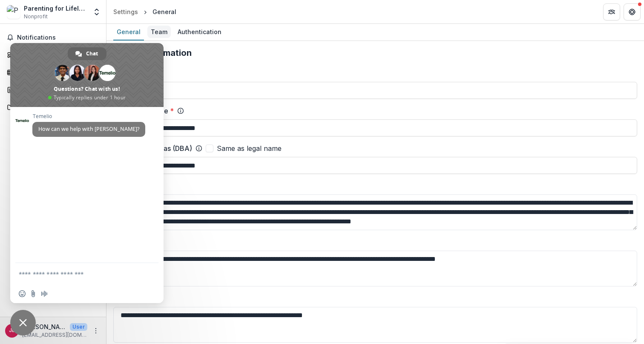 This screenshot has width=644, height=344. Describe the element at coordinates (53, 72) in the screenshot. I see `a: Tasks` at that location.